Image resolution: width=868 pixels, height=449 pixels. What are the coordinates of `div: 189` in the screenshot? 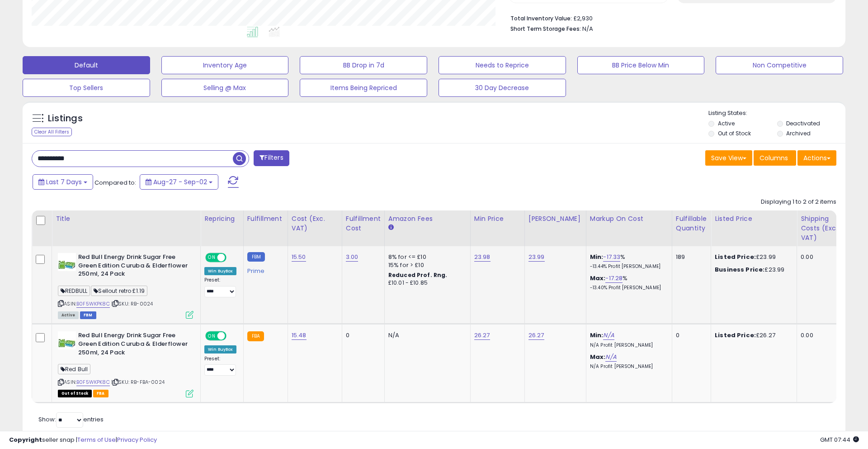 It's located at (689, 257).